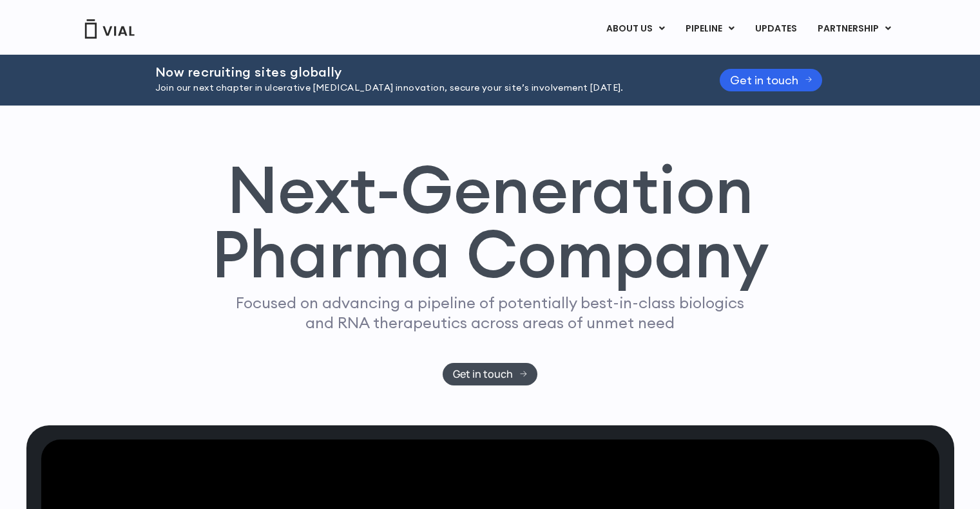 The image size is (980, 509). Describe the element at coordinates (709, 29) in the screenshot. I see `a: PIPELINEMenu Toggle` at that location.